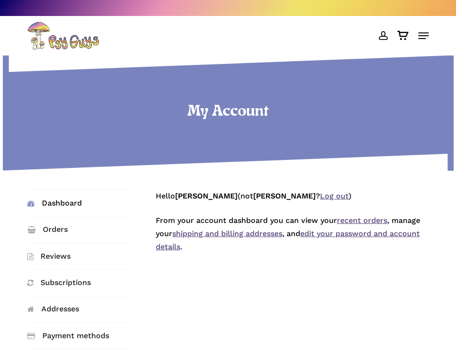 This screenshot has height=357, width=456. I want to click on a: Cart, so click(402, 36).